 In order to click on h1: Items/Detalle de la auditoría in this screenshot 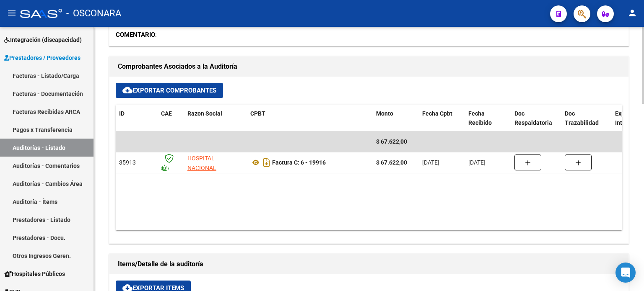, I will do `click(369, 264)`.